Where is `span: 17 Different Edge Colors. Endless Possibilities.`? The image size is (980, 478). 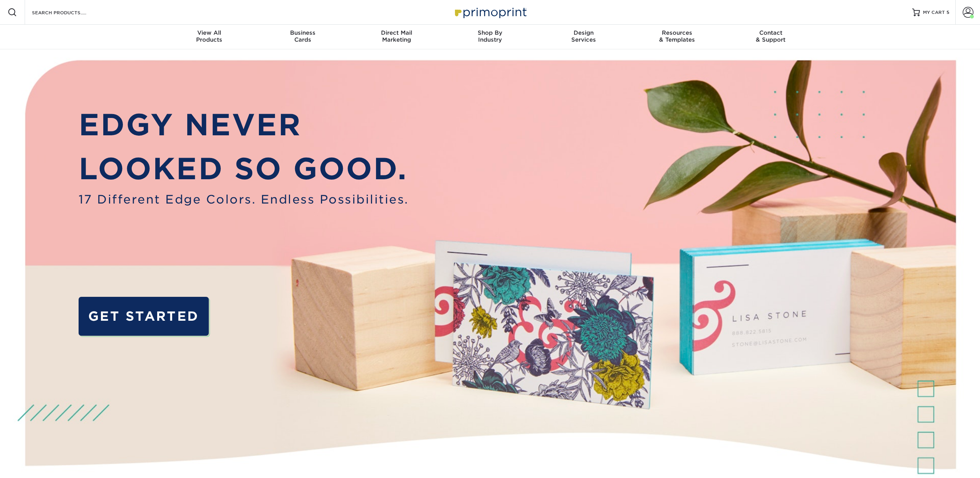
span: 17 Different Edge Colors. Endless Possibilities. is located at coordinates (243, 199).